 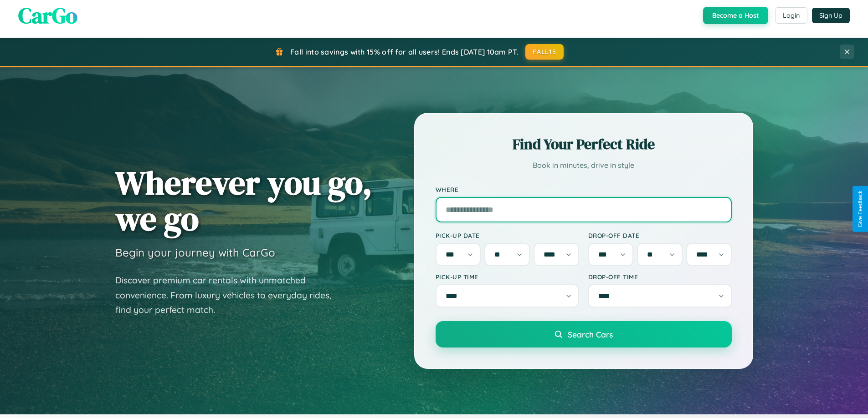 I want to click on button: Login, so click(x=791, y=15).